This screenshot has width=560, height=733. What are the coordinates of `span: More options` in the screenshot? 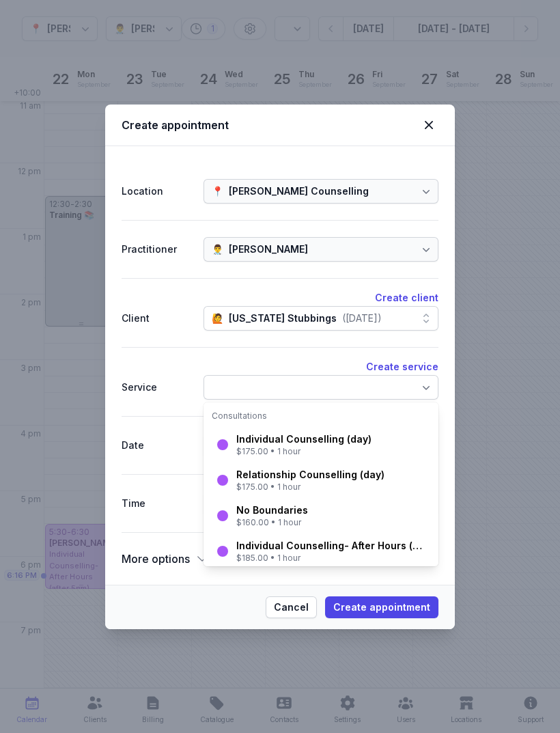 It's located at (155, 559).